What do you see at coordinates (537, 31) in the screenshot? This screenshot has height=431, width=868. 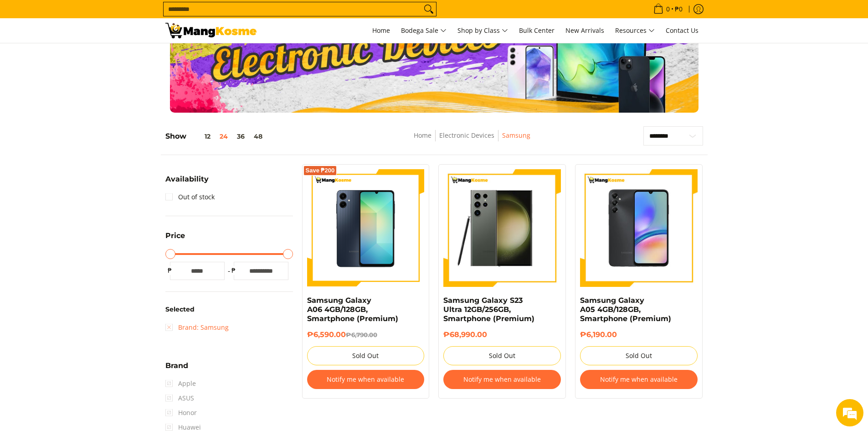 I see `a: Bulk Center` at bounding box center [537, 31].